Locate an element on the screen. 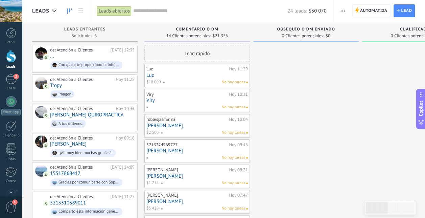  span: 24 leads: is located at coordinates (297, 11).